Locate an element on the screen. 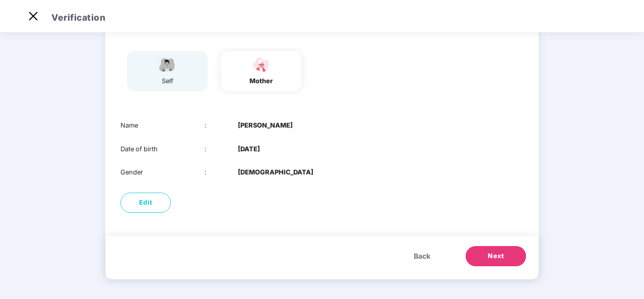  span: Next is located at coordinates (496, 256).